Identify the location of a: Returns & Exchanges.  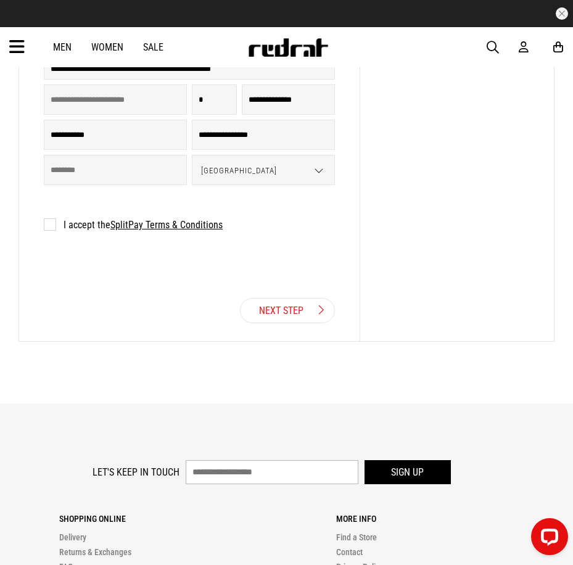
(95, 552).